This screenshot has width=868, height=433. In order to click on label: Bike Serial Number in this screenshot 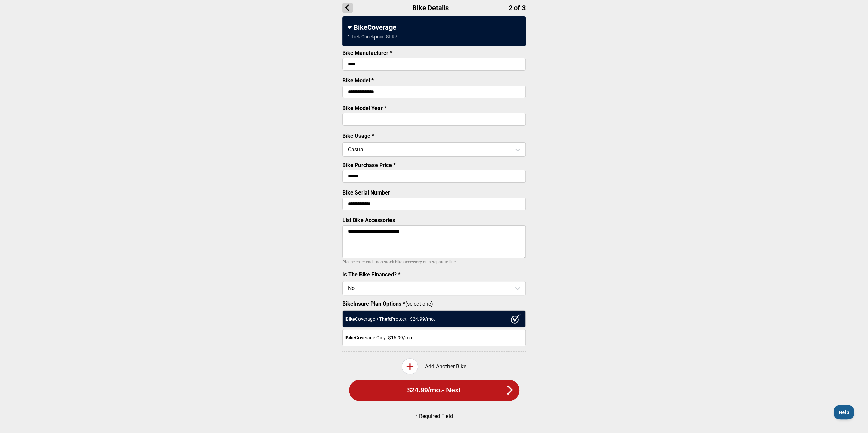, I will do `click(366, 193)`.